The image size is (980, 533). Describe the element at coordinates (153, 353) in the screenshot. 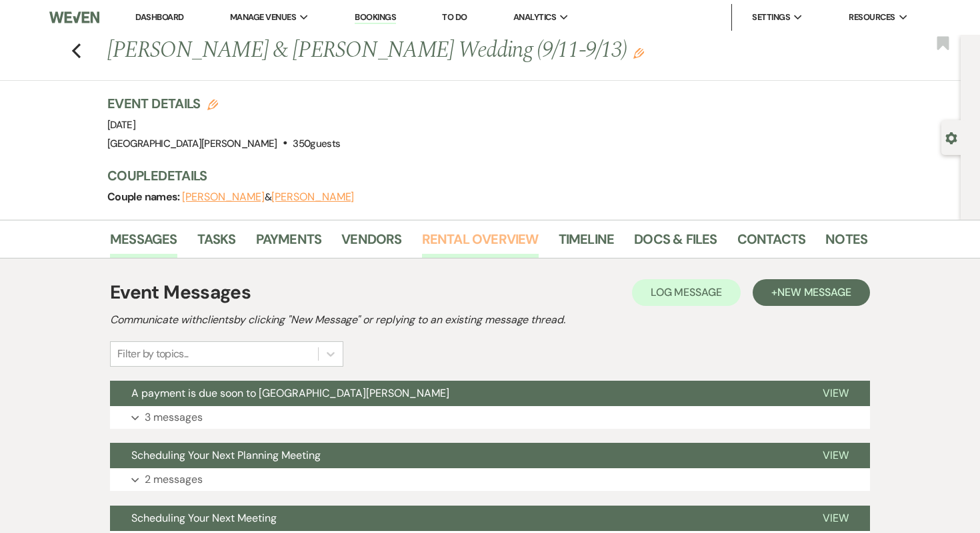

I see `div: Filter by topics...` at that location.